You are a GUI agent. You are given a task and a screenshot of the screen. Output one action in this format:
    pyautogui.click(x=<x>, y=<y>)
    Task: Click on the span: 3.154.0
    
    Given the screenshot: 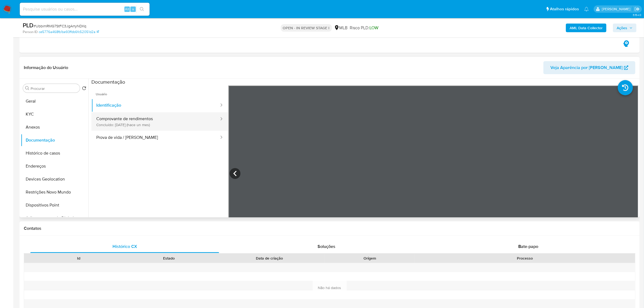 What is the action you would take?
    pyautogui.click(x=637, y=15)
    